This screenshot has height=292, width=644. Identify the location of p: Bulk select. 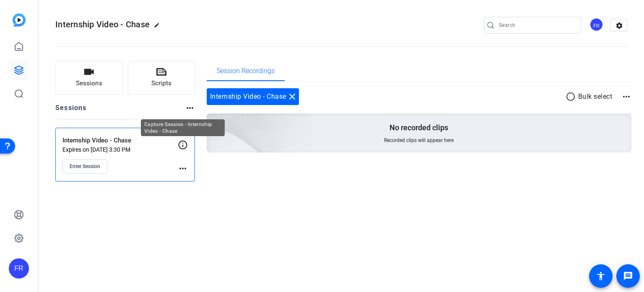
(595, 97).